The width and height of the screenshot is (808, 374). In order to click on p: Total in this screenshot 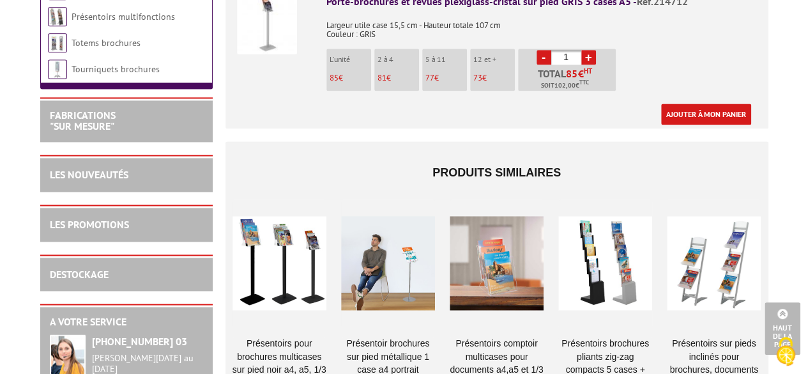, I will do `click(568, 79)`.